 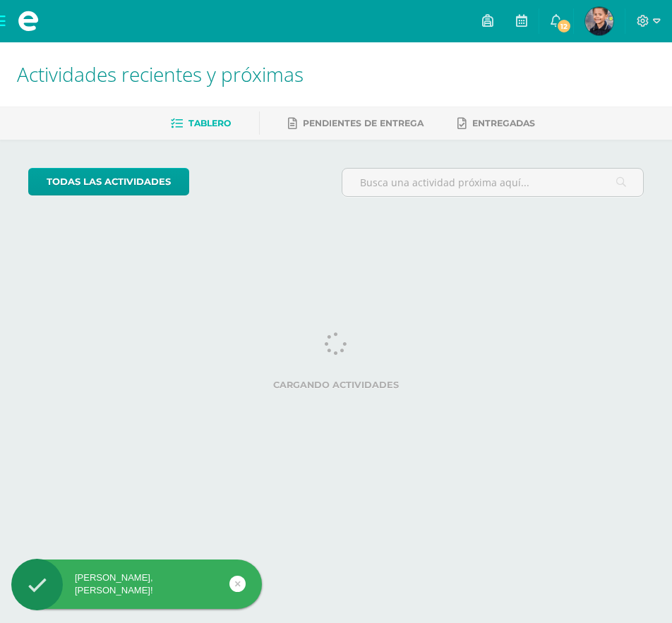 I want to click on span: 12, so click(x=564, y=26).